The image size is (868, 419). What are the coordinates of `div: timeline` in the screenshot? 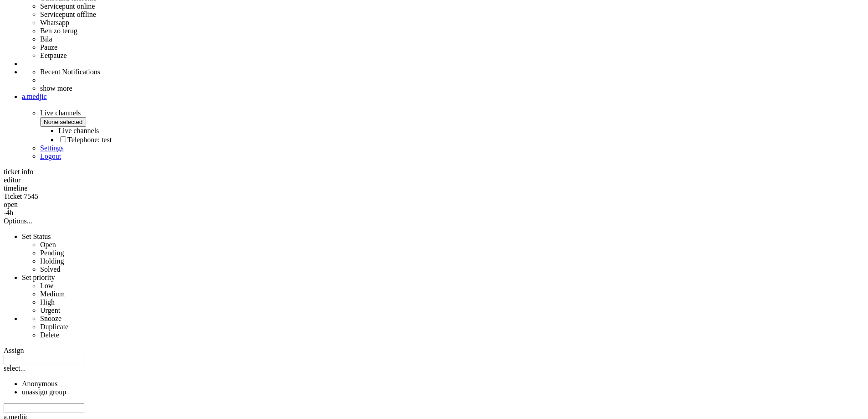 It's located at (434, 188).